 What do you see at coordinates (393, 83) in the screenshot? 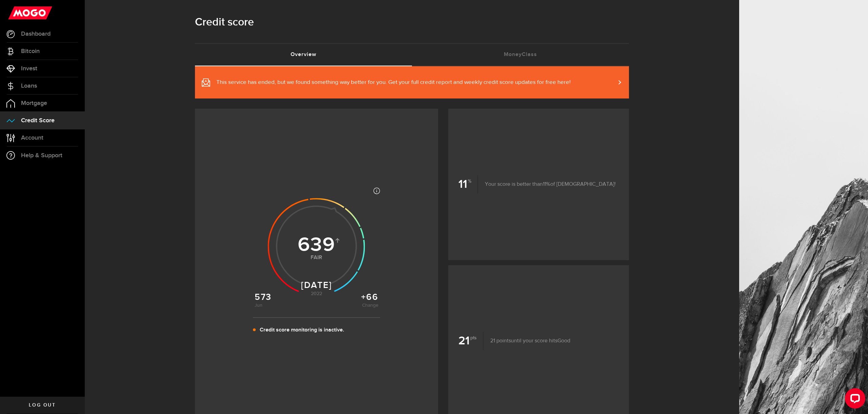
I see `span: This service has ended, but we found something way better for you. Get your full credit report an...` at bounding box center [393, 83].